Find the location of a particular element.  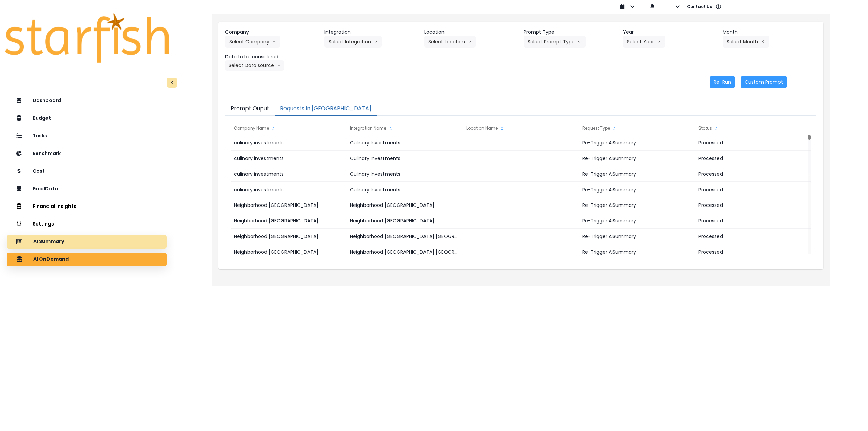

header: Year is located at coordinates (670, 32).